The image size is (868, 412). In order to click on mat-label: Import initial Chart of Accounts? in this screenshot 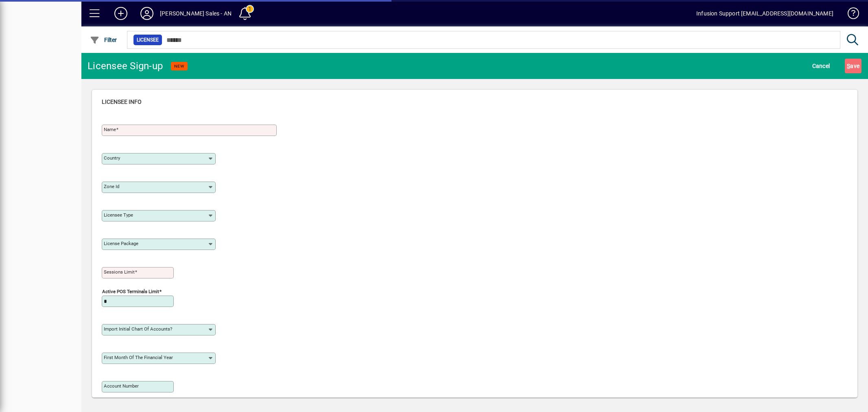, I will do `click(138, 329)`.